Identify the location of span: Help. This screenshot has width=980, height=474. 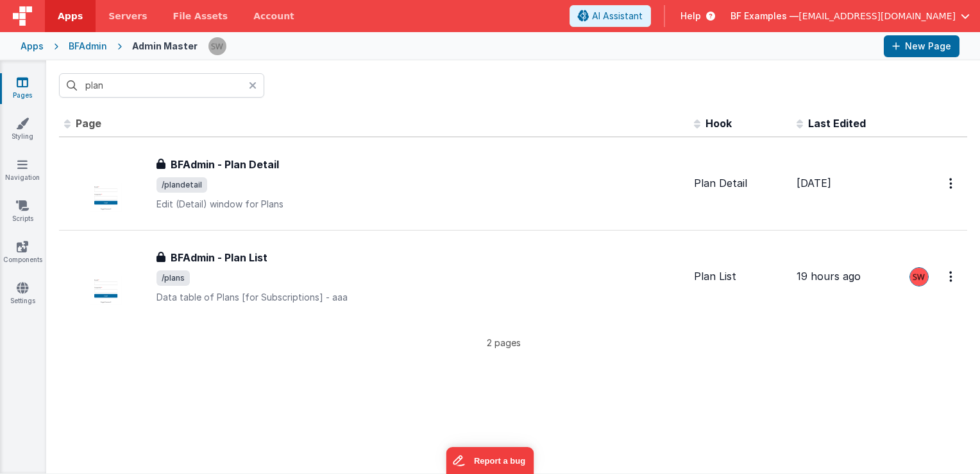
(691, 16).